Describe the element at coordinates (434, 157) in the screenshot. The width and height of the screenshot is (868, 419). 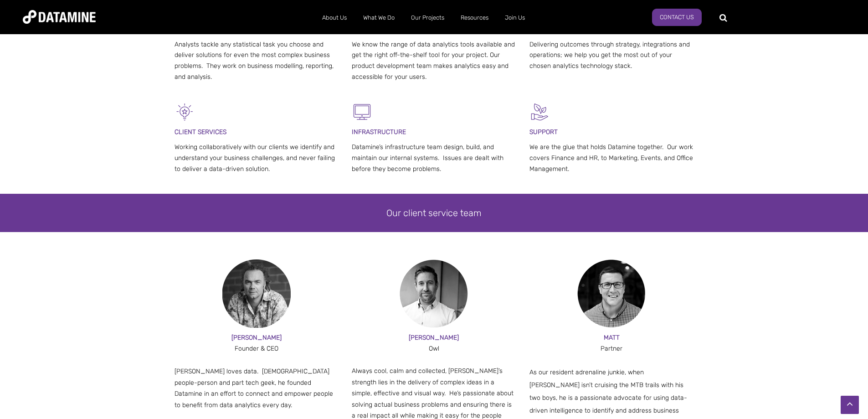
I see `p: Datamine’s infrastructure team design, build, and maintain our internal systems. Issues are dealt...` at that location.